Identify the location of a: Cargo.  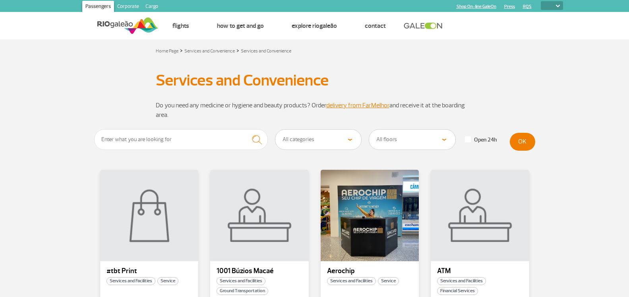
(152, 7).